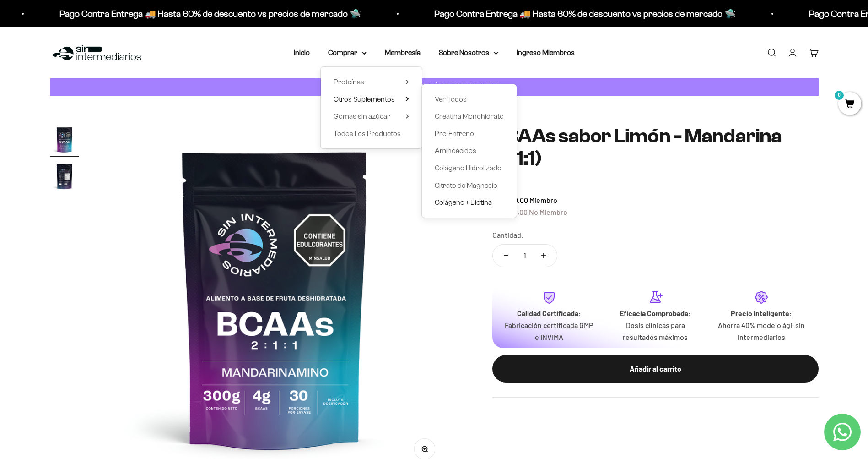 The image size is (868, 459). I want to click on mark: 0, so click(839, 96).